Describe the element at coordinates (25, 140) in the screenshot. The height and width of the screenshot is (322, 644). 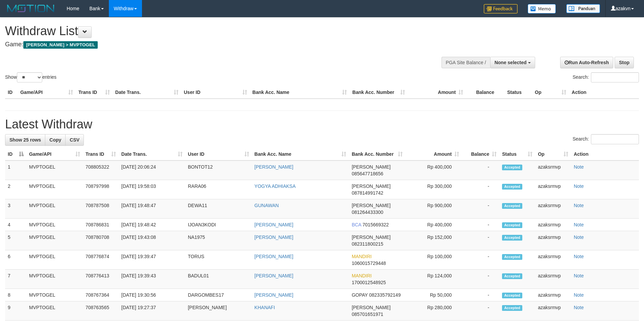
I see `a: Show 25 rows` at that location.